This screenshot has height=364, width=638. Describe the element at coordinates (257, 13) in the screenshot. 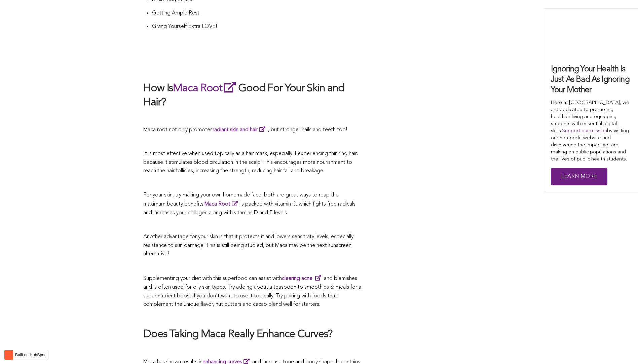

I see `p: Getting Ample Rest` at that location.